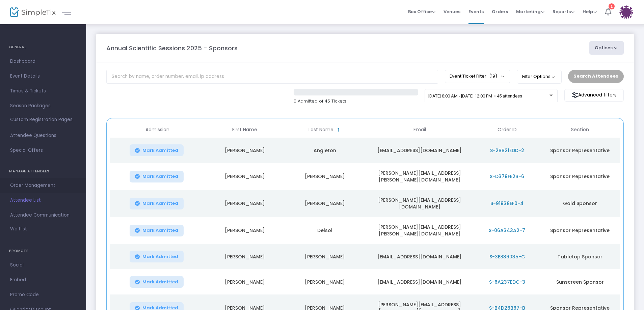 The width and height of the screenshot is (644, 310). What do you see at coordinates (321, 130) in the screenshot?
I see `span: Last Name` at bounding box center [321, 130].